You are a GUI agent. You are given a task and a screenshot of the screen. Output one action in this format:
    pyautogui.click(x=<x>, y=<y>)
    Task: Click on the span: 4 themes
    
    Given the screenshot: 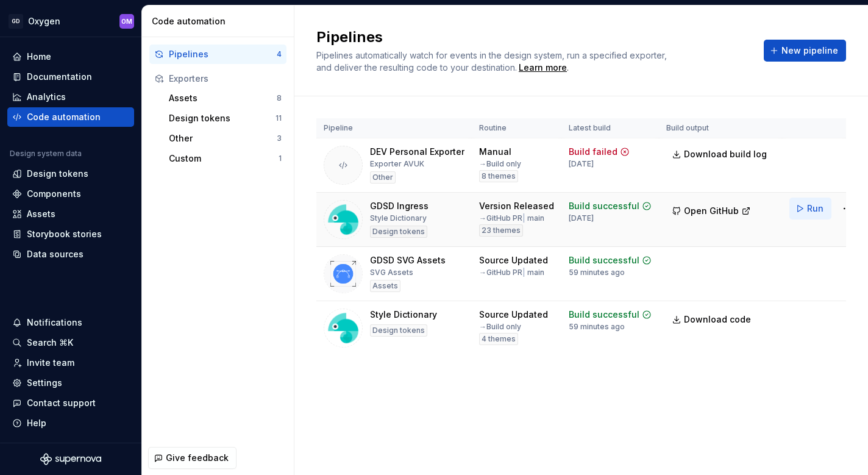 What is the action you would take?
    pyautogui.click(x=499, y=339)
    